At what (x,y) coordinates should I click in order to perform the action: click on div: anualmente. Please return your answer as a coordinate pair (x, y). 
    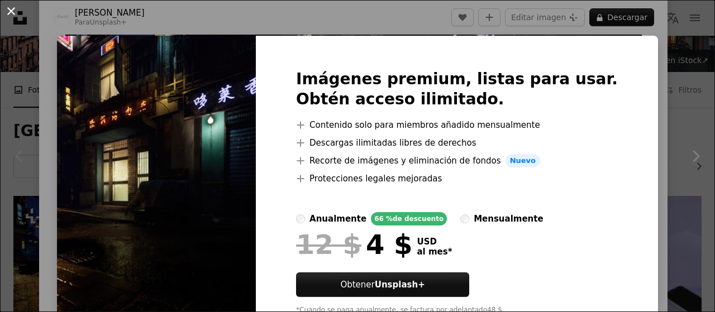
    Looking at the image, I should click on (338, 219).